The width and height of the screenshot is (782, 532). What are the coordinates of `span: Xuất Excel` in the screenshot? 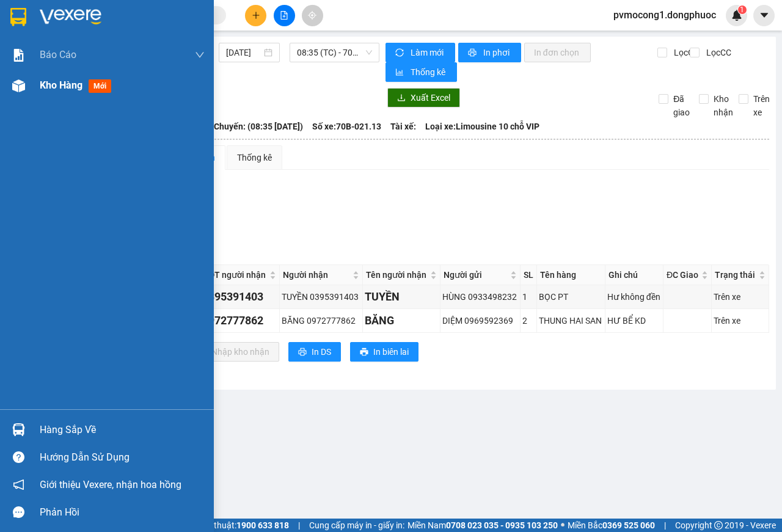 It's located at (430, 98).